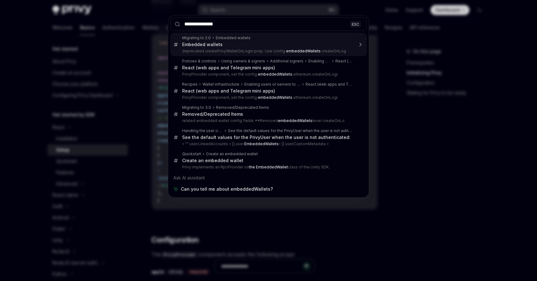 Image resolution: width=537 pixels, height=281 pixels. What do you see at coordinates (268, 167) in the screenshot?
I see `b: the EmbeddedWallet` at bounding box center [268, 167].